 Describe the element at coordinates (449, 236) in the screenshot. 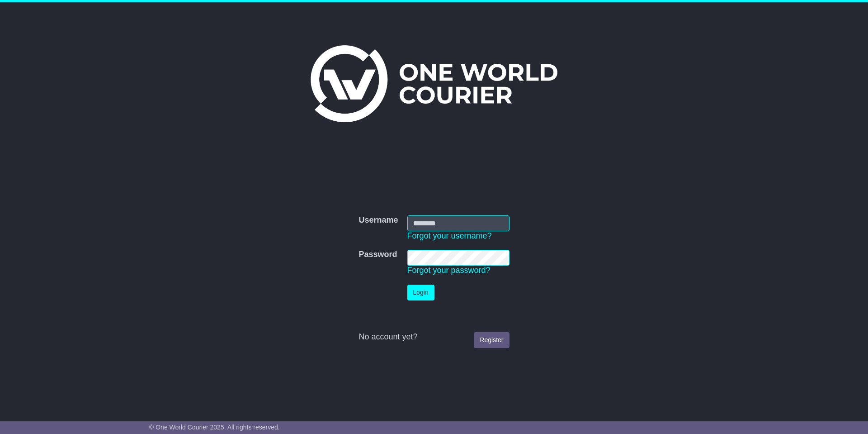

I see `a: Forgot your username?` at that location.